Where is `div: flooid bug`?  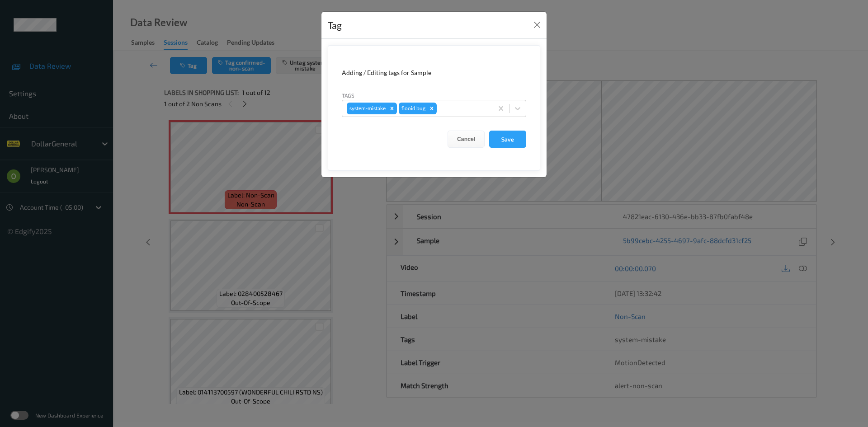 div: flooid bug is located at coordinates (412, 108).